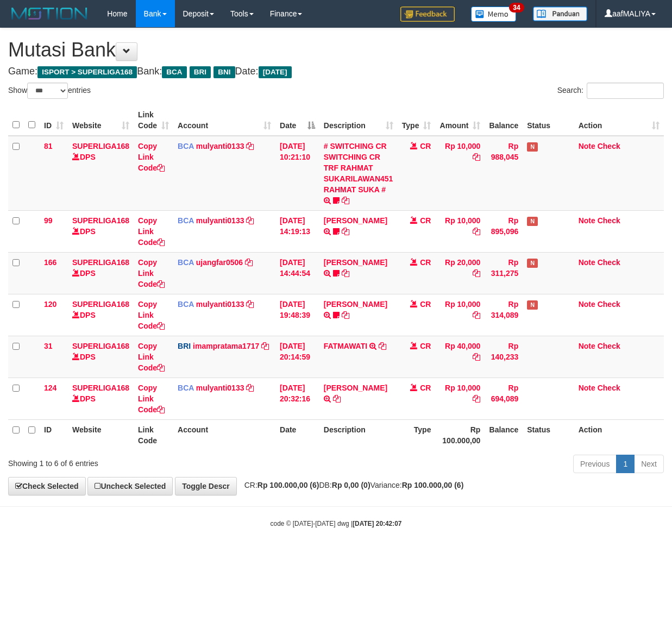 The width and height of the screenshot is (672, 641). What do you see at coordinates (153, 434) in the screenshot?
I see `th: Link Code` at bounding box center [153, 434].